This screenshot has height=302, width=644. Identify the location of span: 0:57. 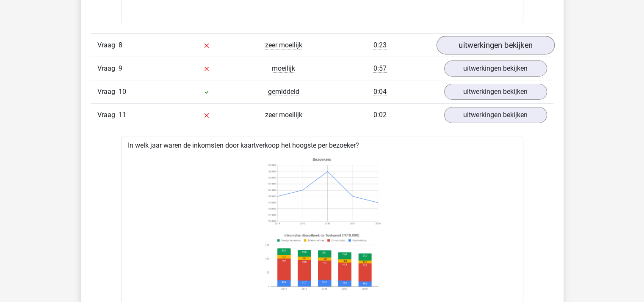
(380, 68).